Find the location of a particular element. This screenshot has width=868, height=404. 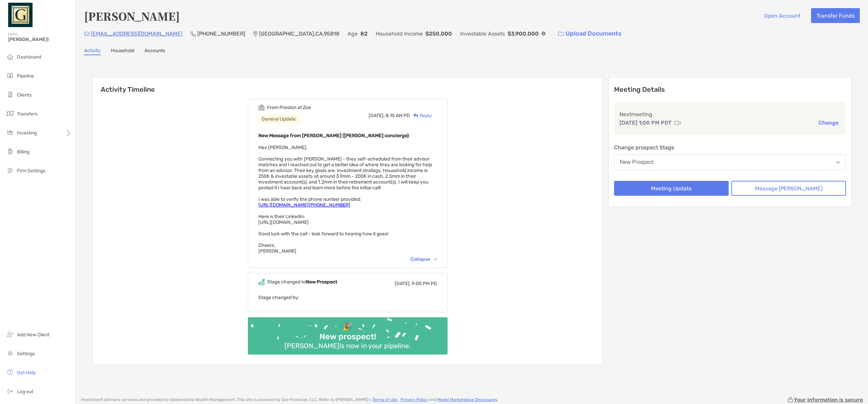

p: Investable Assets is located at coordinates (483, 34).